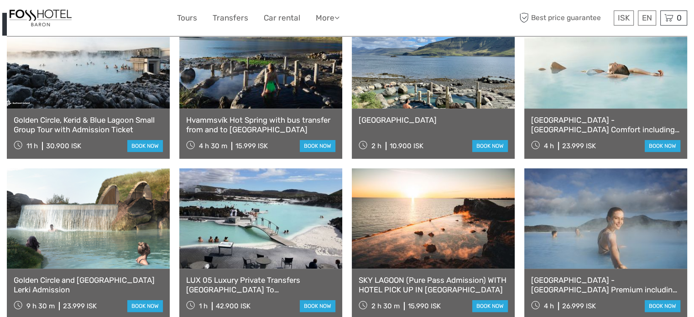 This screenshot has width=694, height=317. What do you see at coordinates (623, 18) in the screenshot?
I see `span: ISK` at bounding box center [623, 18].